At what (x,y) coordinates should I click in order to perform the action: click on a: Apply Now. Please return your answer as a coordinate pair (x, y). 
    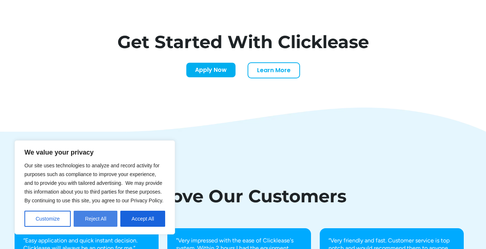
    Looking at the image, I should click on (211, 70).